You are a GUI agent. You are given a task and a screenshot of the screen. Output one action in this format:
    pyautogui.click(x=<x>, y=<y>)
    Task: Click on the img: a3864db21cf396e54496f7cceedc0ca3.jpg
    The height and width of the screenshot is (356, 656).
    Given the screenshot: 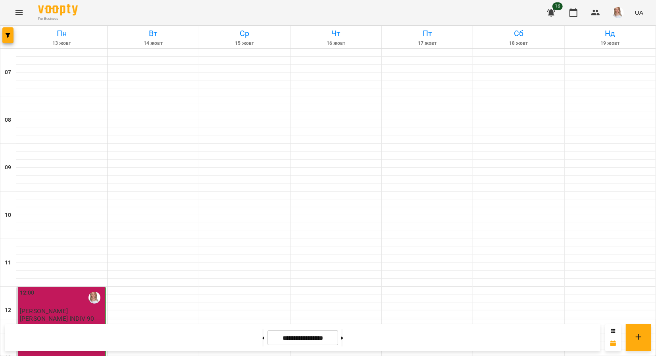 What is the action you would take?
    pyautogui.click(x=618, y=13)
    